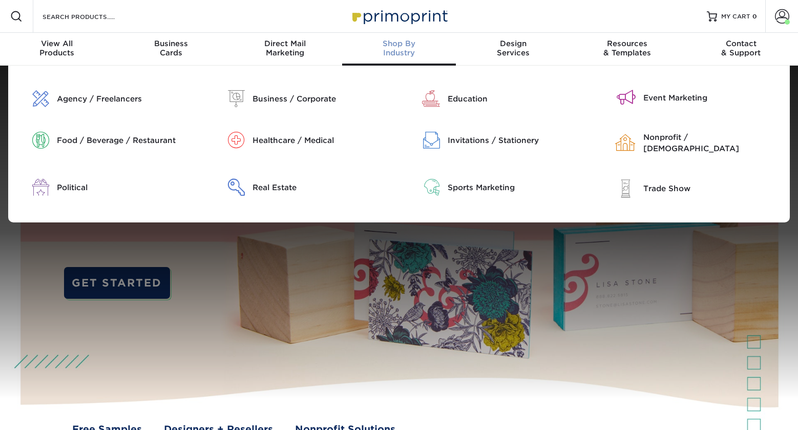  Describe the element at coordinates (285, 44) in the screenshot. I see `span: Direct Mail` at that location.